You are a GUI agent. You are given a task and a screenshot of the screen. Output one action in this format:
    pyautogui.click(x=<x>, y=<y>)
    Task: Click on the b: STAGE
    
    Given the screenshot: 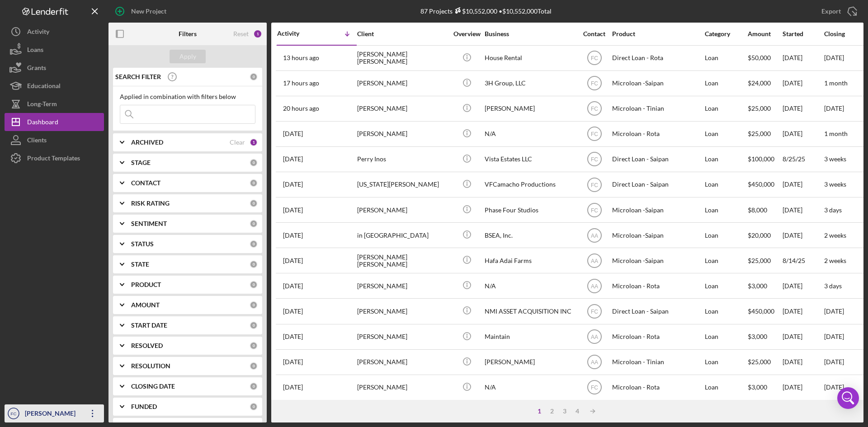 What is the action you would take?
    pyautogui.click(x=141, y=163)
    